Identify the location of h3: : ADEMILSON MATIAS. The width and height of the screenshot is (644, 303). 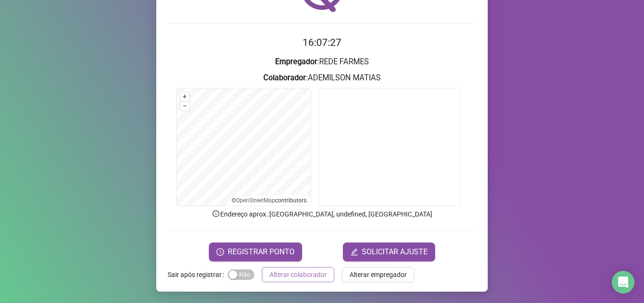
(322, 78).